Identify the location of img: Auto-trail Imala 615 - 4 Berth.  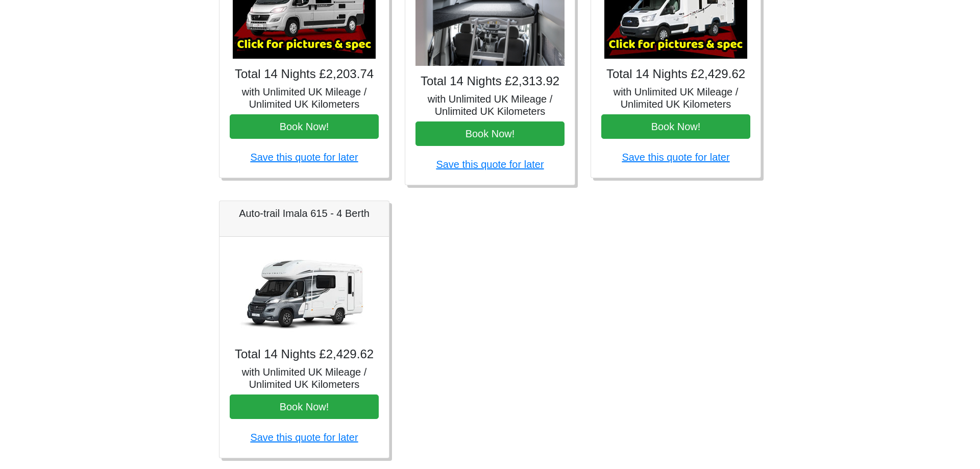
(304, 293).